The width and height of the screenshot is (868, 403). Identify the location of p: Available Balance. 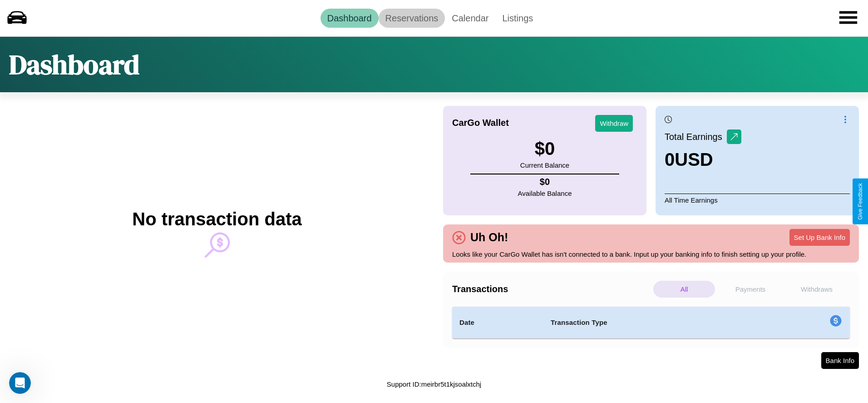
(544, 193).